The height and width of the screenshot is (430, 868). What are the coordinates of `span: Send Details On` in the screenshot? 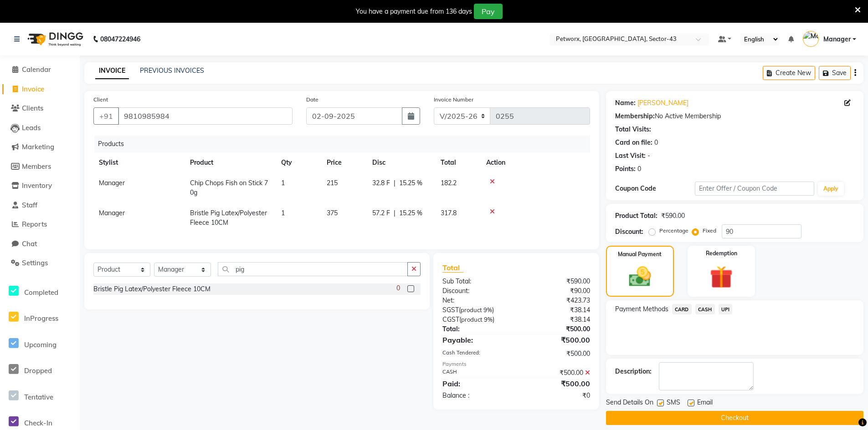 It's located at (630, 403).